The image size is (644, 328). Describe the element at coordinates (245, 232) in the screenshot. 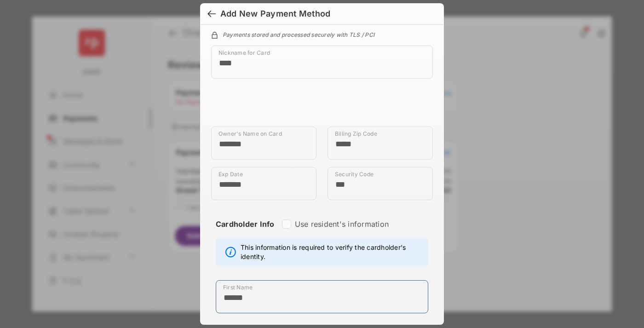

I see `strong: Cardholder Info` at that location.